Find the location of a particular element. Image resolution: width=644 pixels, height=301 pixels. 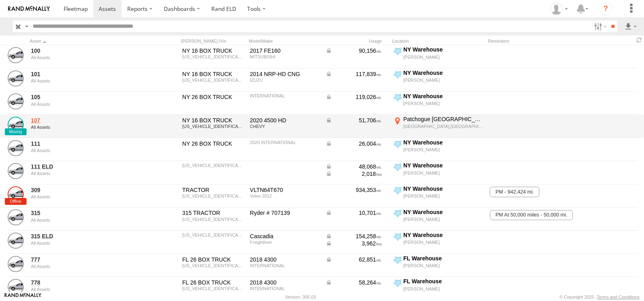

div: Victor Calcano Jr is located at coordinates (560, 8).